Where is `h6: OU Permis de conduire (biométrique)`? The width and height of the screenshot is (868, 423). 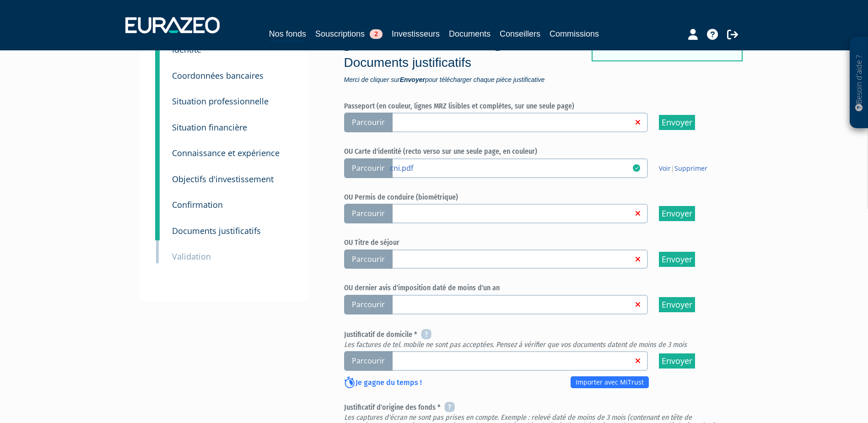 h6: OU Permis de conduire (biométrique) is located at coordinates (534, 197).